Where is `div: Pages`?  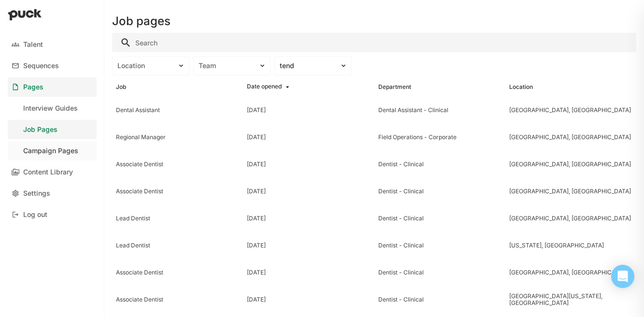 div: Pages is located at coordinates (33, 87).